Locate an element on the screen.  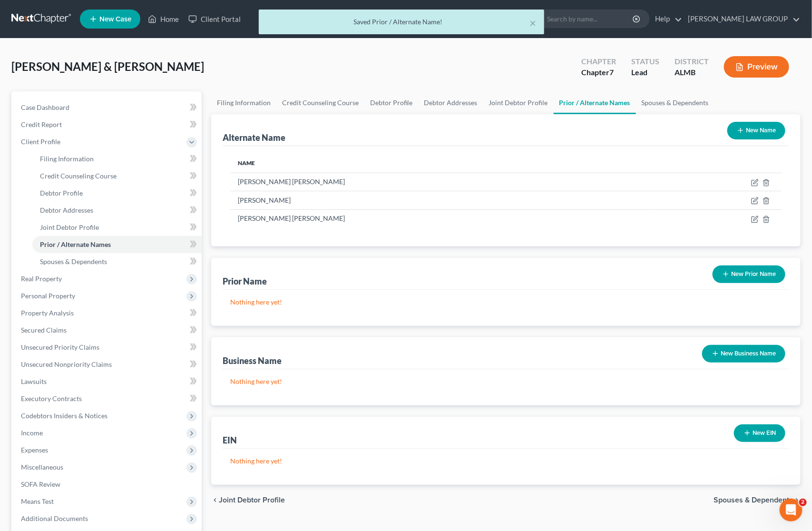
button: Spouses & Dependents chevron_right is located at coordinates (757, 500).